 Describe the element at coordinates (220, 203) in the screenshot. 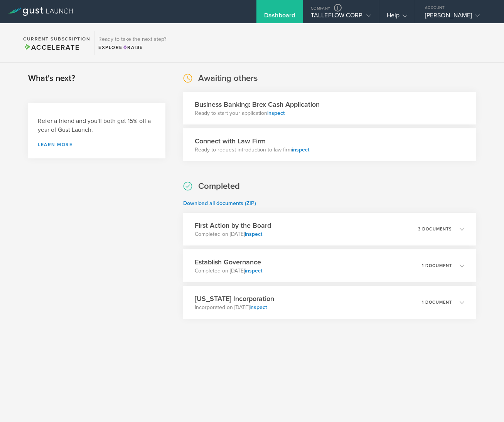

I see `a: Download all documents (ZIP)` at that location.